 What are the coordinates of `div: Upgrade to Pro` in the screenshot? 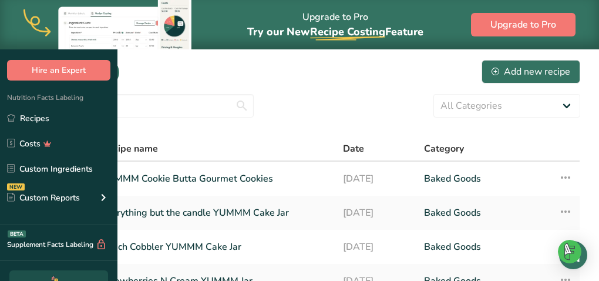 It's located at (335, 25).